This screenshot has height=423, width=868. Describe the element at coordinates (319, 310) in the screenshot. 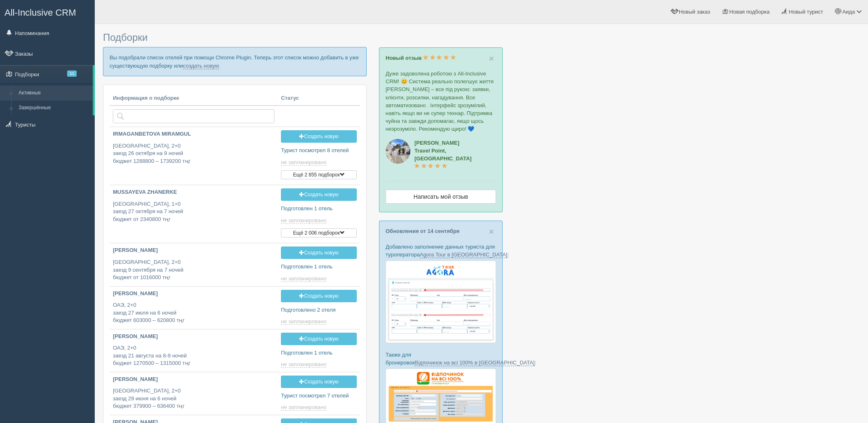

I see `p: Подготовлено 2 отеля` at that location.